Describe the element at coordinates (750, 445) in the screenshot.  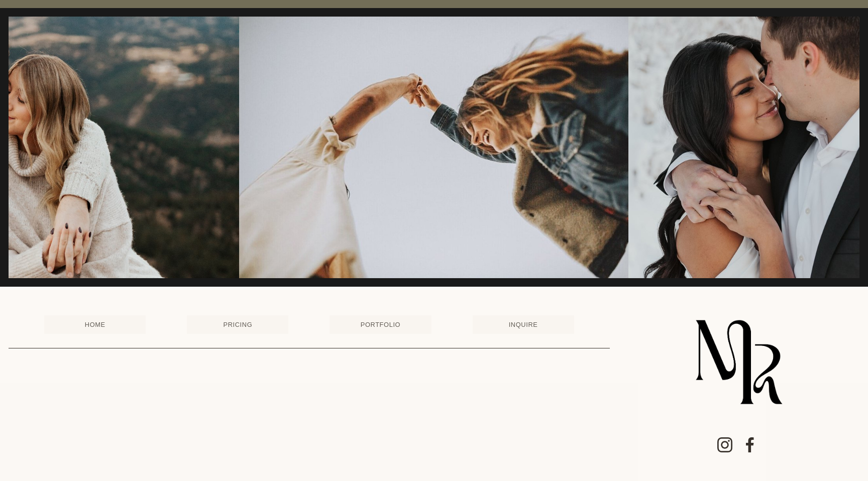
I see `a: Facebook` at that location.